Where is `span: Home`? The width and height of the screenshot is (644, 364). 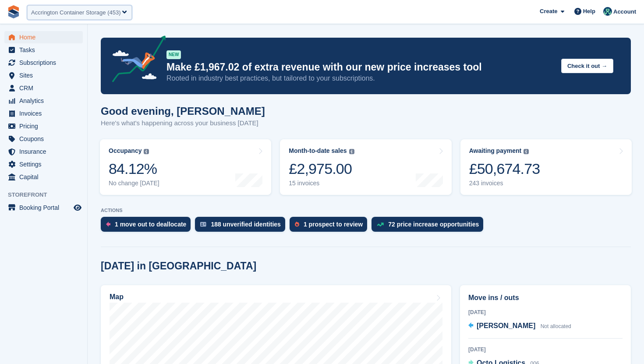 span: Home is located at coordinates (46, 37).